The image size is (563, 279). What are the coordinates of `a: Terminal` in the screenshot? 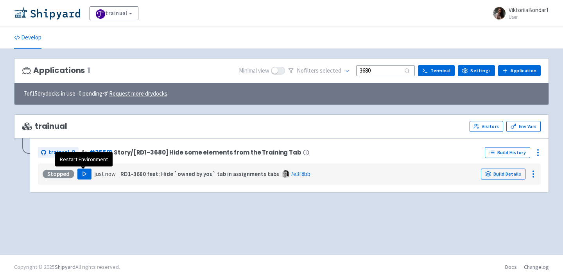 It's located at (436, 71).